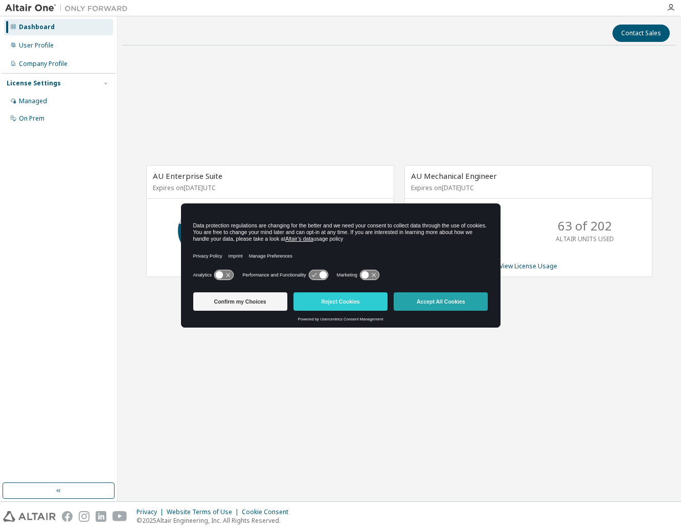 The width and height of the screenshot is (681, 531). I want to click on p: 63 of 202, so click(585, 226).